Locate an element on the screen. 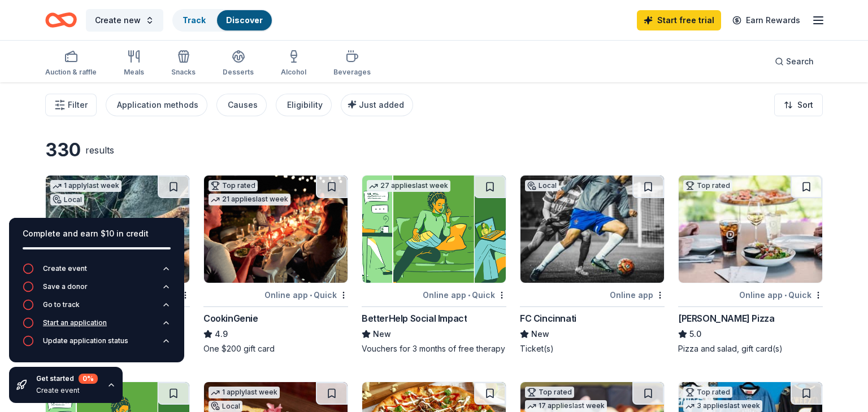 This screenshot has height=412, width=868. div: 27 applies last week is located at coordinates (408, 186).